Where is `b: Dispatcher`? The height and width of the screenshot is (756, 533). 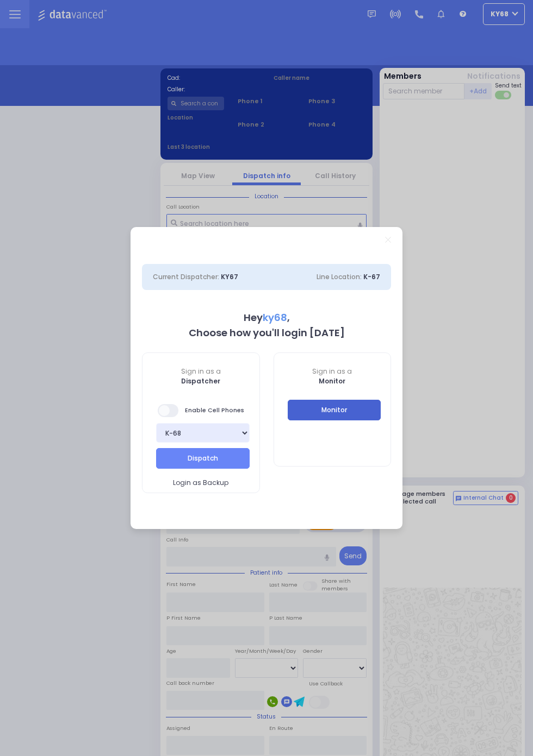 b: Dispatcher is located at coordinates (201, 381).